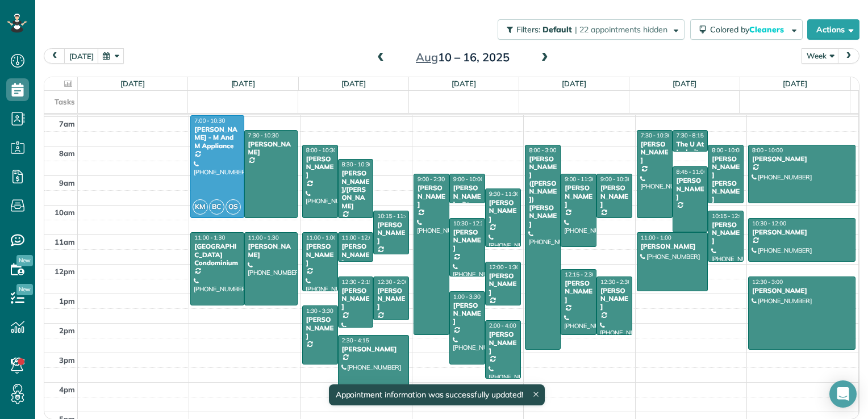 The width and height of the screenshot is (868, 419). Describe the element at coordinates (767, 282) in the screenshot. I see `span: 12:30 - 3:00` at that location.